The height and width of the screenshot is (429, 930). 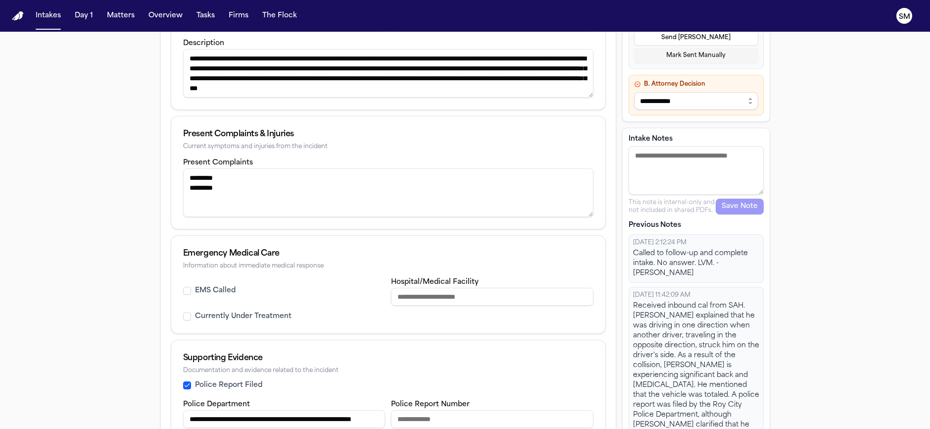 I want to click on textarea: Intake notes, so click(x=696, y=170).